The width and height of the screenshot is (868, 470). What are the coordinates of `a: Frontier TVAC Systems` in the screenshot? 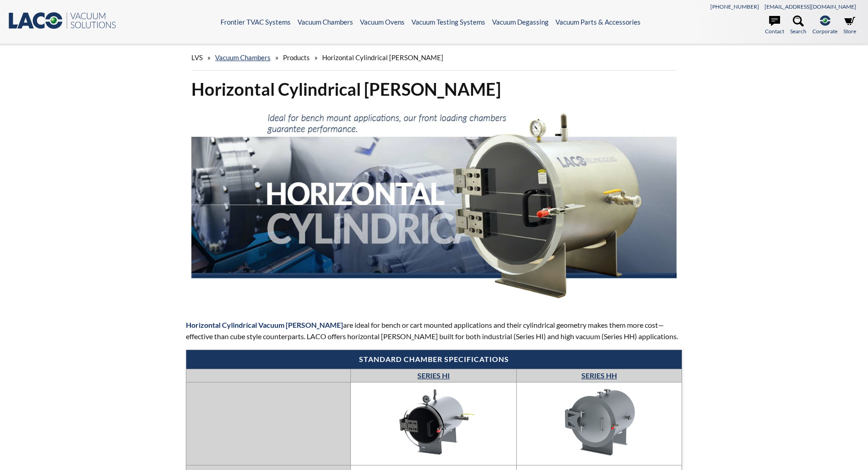 It's located at (256, 22).